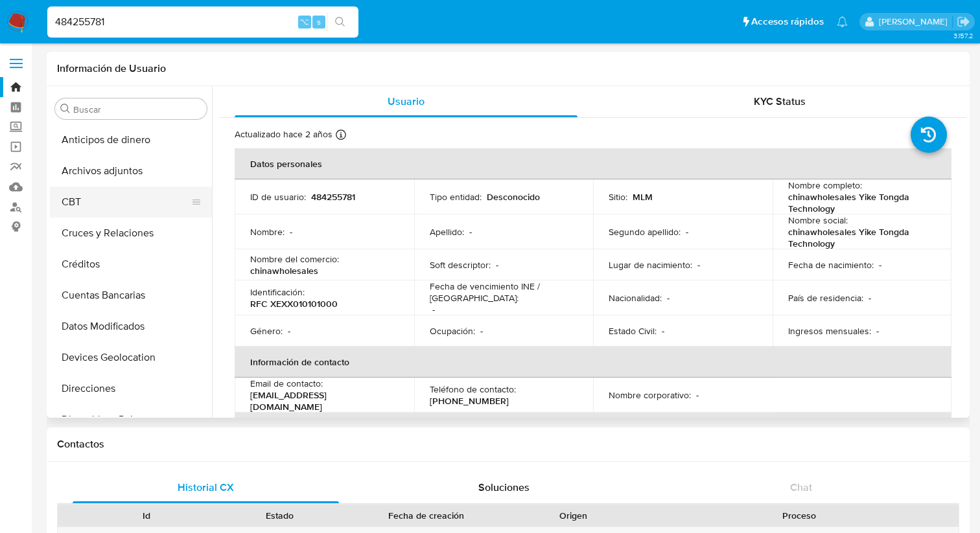 The image size is (980, 533). Describe the element at coordinates (333, 197) in the screenshot. I see `p: 484255781` at that location.